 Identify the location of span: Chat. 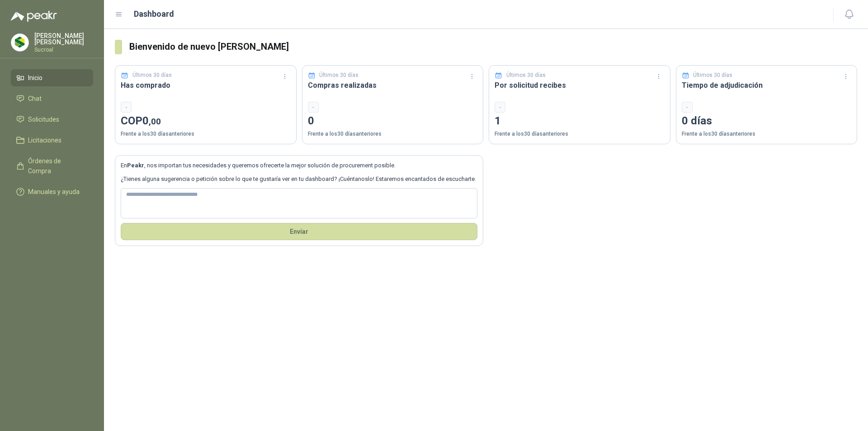
(35, 98).